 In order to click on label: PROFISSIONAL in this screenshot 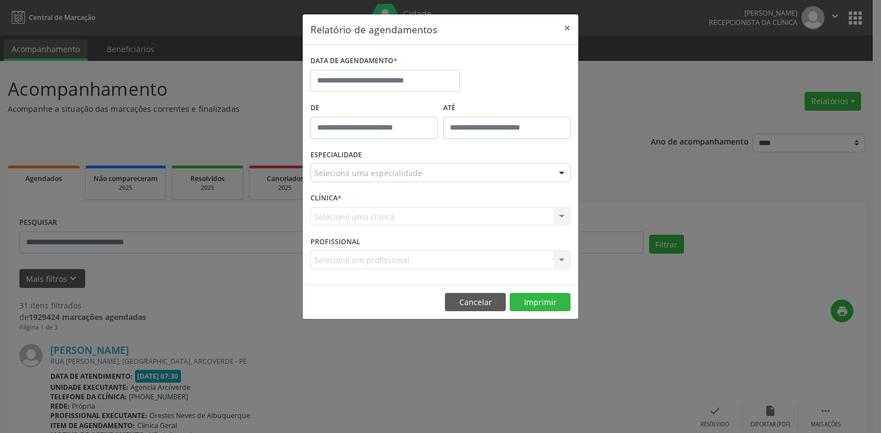, I will do `click(335, 241)`.